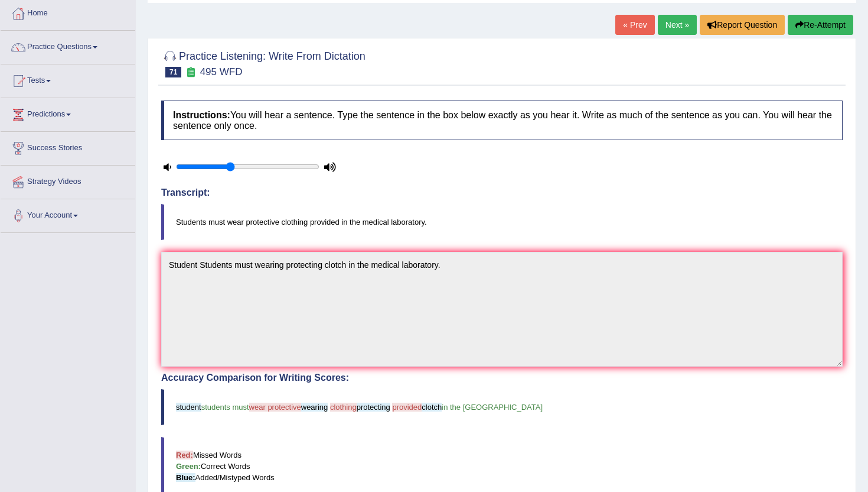  Describe the element at coordinates (190, 72) in the screenshot. I see `small: Exam occurring question` at that location.